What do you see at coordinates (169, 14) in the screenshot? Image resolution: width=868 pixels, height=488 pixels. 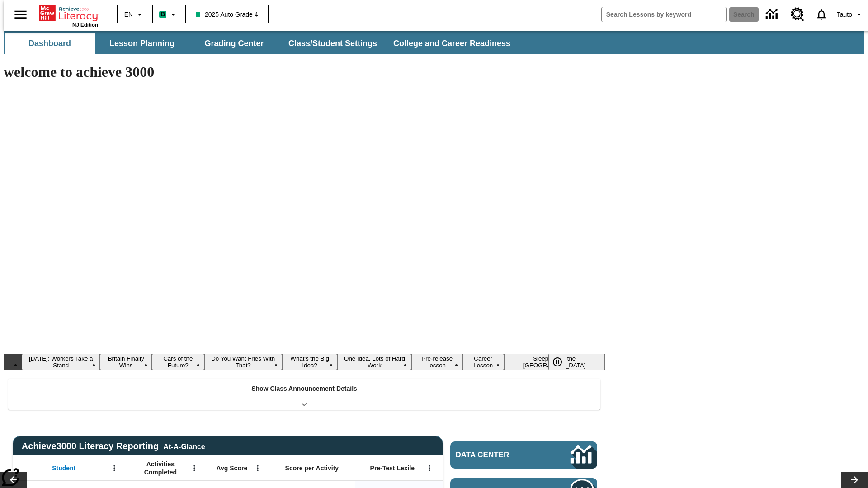 I see `button: Boost Class color is mint green. Change class color` at bounding box center [169, 14].